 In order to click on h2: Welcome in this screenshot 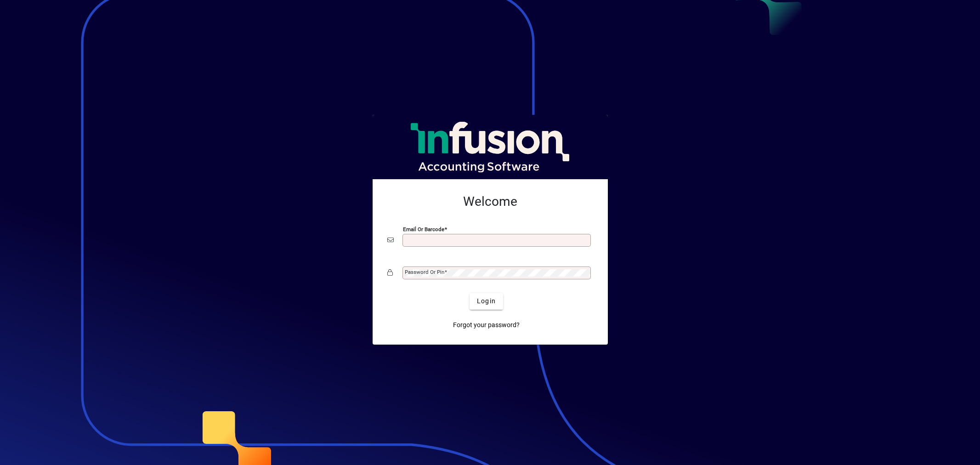, I will do `click(491, 201)`.